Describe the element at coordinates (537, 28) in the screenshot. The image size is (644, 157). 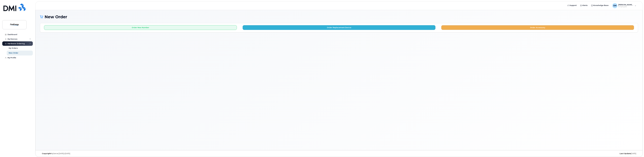
I see `button: Order Accessory` at that location.